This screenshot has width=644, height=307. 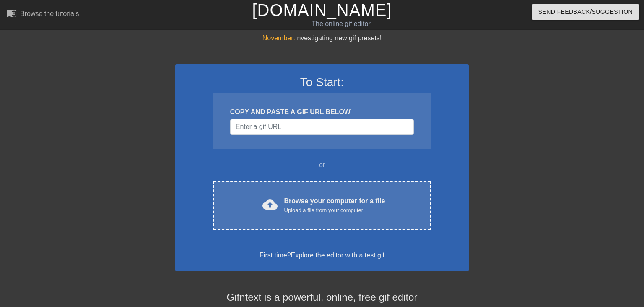 I want to click on span: menu_book, so click(x=12, y=13).